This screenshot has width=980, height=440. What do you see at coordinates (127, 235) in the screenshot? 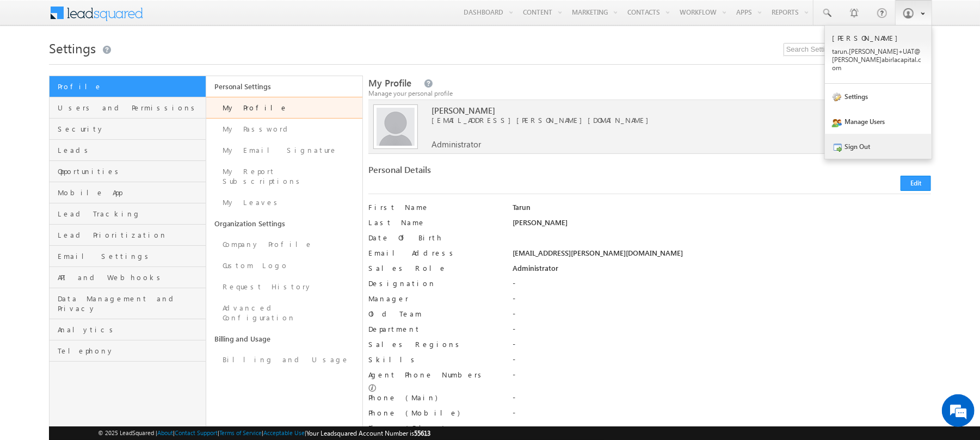
I see `a: Lead Prioritization` at bounding box center [127, 235].